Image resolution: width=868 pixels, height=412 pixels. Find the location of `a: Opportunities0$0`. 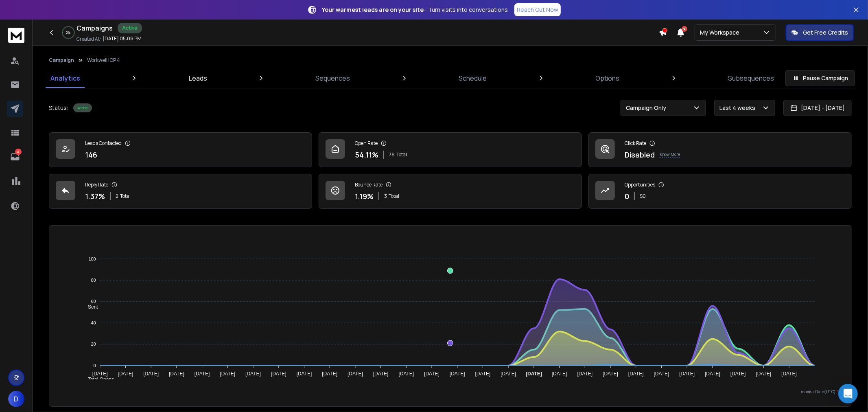

a: Opportunities0$0 is located at coordinates (720, 191).